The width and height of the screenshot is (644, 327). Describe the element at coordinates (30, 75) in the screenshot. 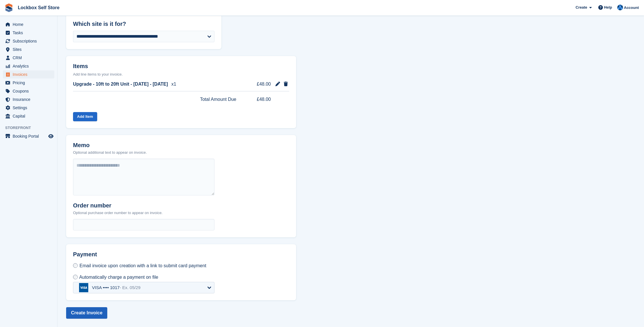

I see `span: Invoices` at that location.